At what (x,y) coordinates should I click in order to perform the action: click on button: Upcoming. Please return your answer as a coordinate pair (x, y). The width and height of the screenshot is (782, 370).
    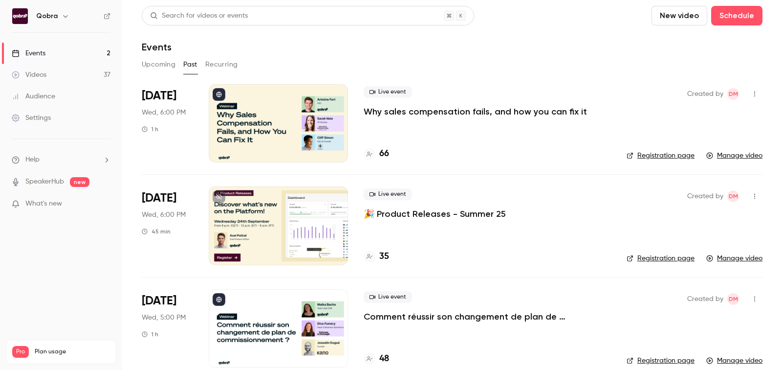
    Looking at the image, I should click on (158, 65).